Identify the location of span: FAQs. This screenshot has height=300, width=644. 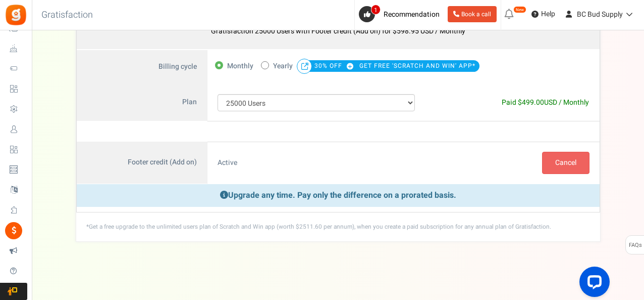
(635, 246).